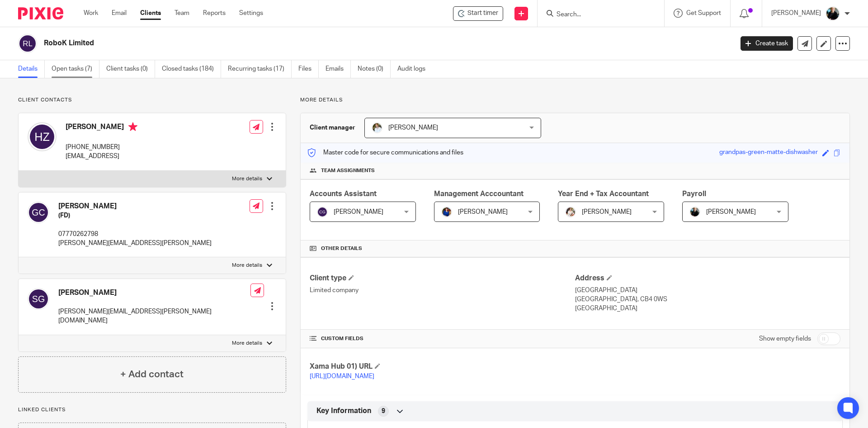 The width and height of the screenshot is (868, 428). Describe the element at coordinates (570, 211) in the screenshot. I see `img: Kayleigh%20Henson.jpeg` at that location.